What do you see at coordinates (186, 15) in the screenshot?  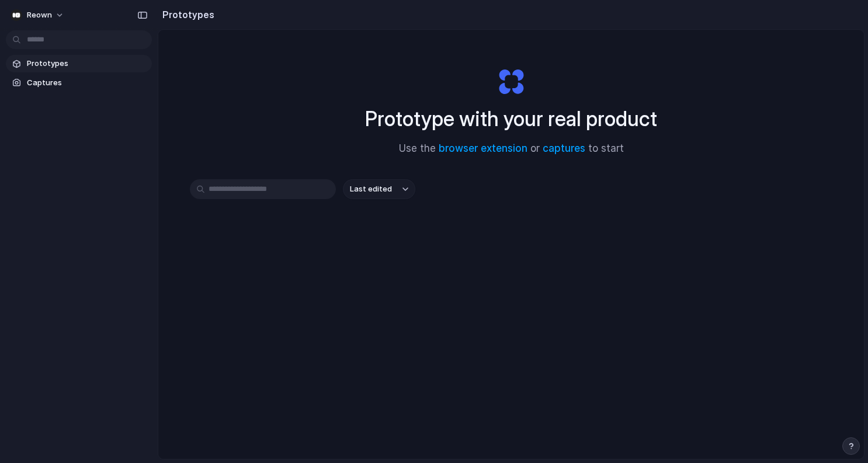 I see `h2: Prototypes` at bounding box center [186, 15].